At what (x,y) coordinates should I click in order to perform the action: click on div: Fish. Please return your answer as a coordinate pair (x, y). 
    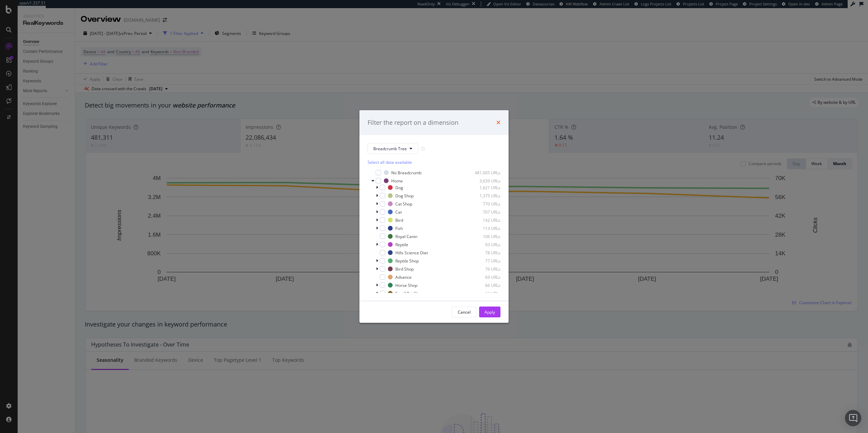
    Looking at the image, I should click on (399, 228).